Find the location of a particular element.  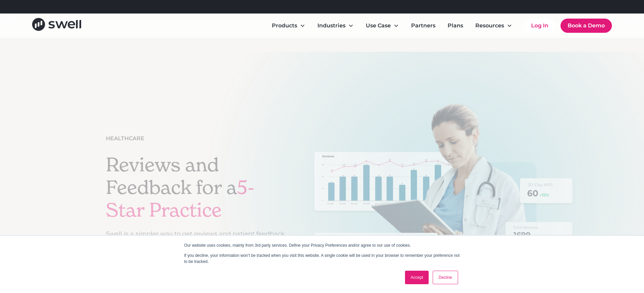

p: If you decline, your information won’t be tracked when you visit this website. A single cookie wi... is located at coordinates (322, 259).